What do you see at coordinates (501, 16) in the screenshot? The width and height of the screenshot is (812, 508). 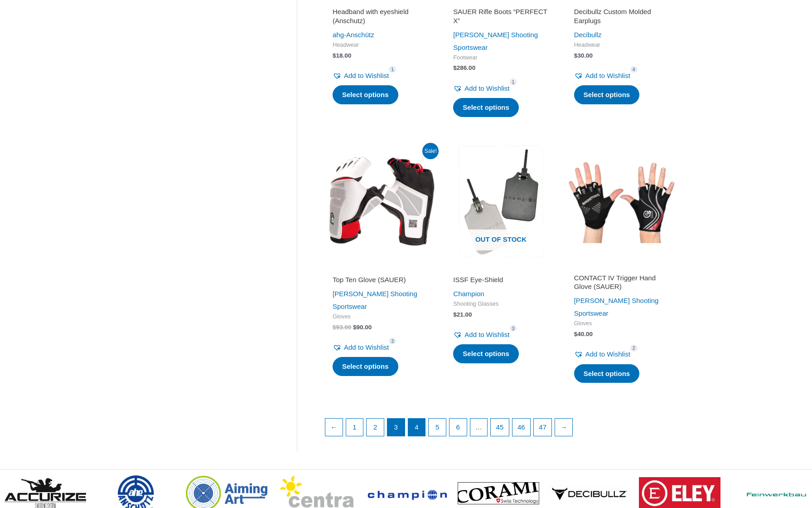 I see `h2: SAUER Rifle Boots “PERFECT X”` at bounding box center [501, 16].